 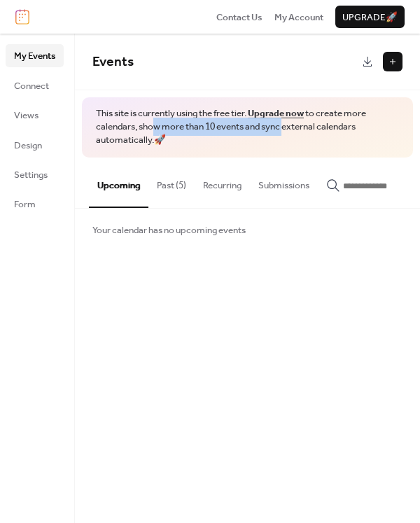 I want to click on a: Settings, so click(x=35, y=175).